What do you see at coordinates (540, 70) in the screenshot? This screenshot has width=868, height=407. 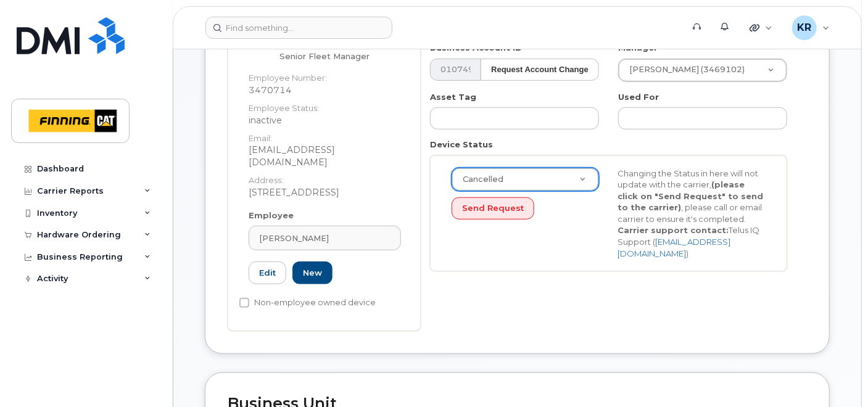 I see `button: Request Account Change` at bounding box center [540, 70].